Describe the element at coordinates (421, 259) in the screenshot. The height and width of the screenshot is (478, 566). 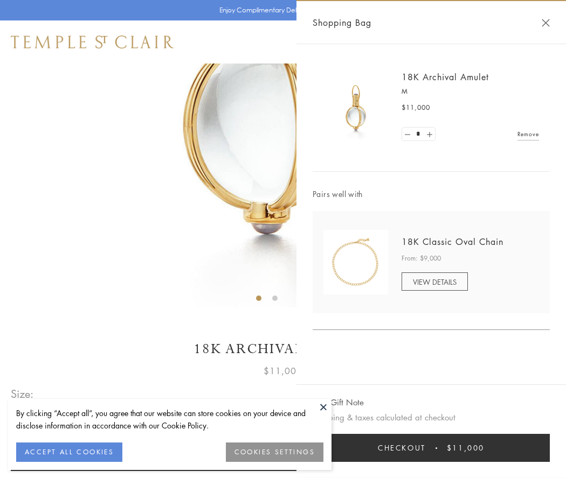
I see `span: From: $9,000` at that location.